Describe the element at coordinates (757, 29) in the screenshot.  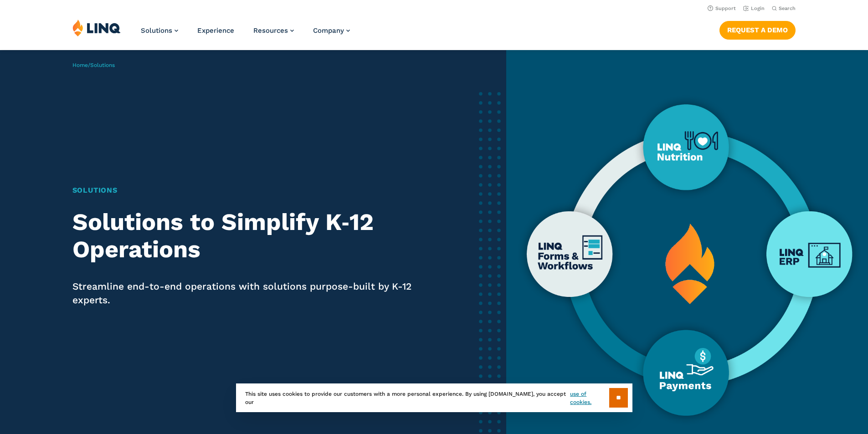
I see `nav: Button Navigation` at that location.